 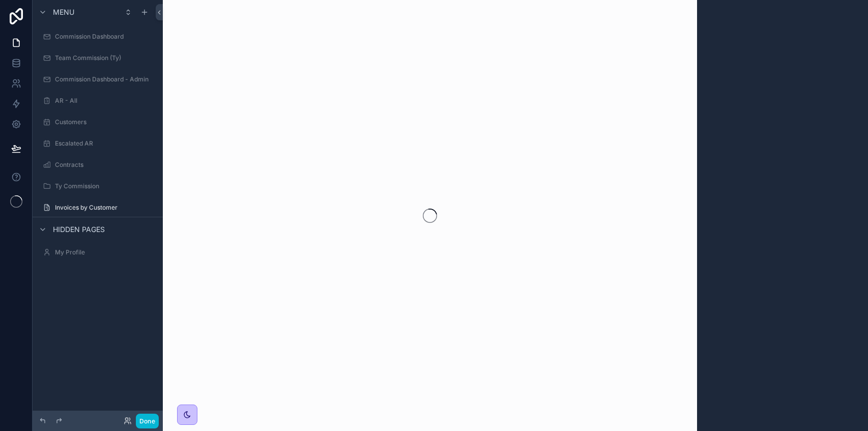 I want to click on button: Done, so click(x=147, y=420).